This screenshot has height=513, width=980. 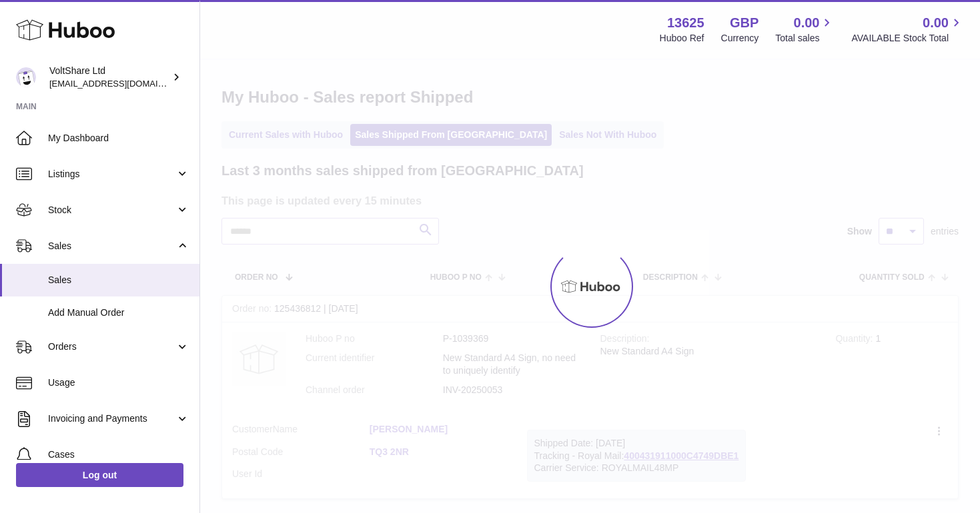 What do you see at coordinates (111, 174) in the screenshot?
I see `span: Listings` at bounding box center [111, 174].